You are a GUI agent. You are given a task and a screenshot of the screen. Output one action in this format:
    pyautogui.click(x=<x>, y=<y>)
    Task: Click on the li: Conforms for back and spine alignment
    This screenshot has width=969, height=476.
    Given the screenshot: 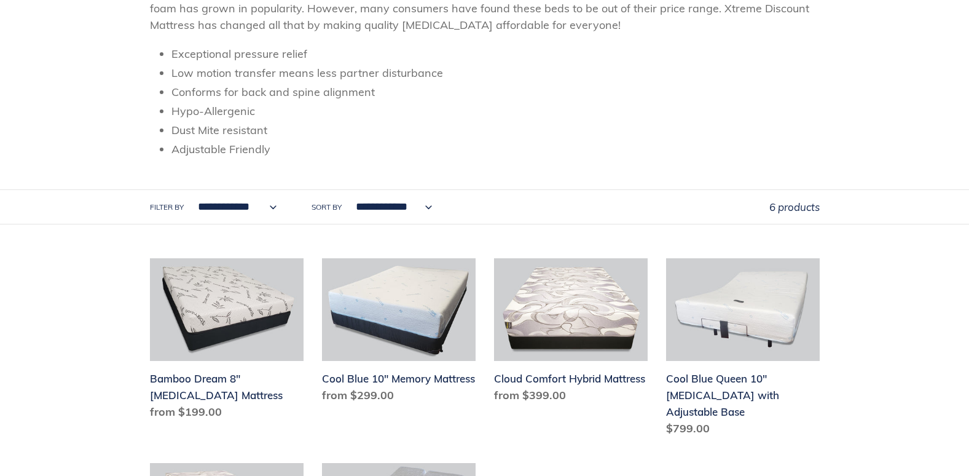 What is the action you would take?
    pyautogui.click(x=495, y=92)
    